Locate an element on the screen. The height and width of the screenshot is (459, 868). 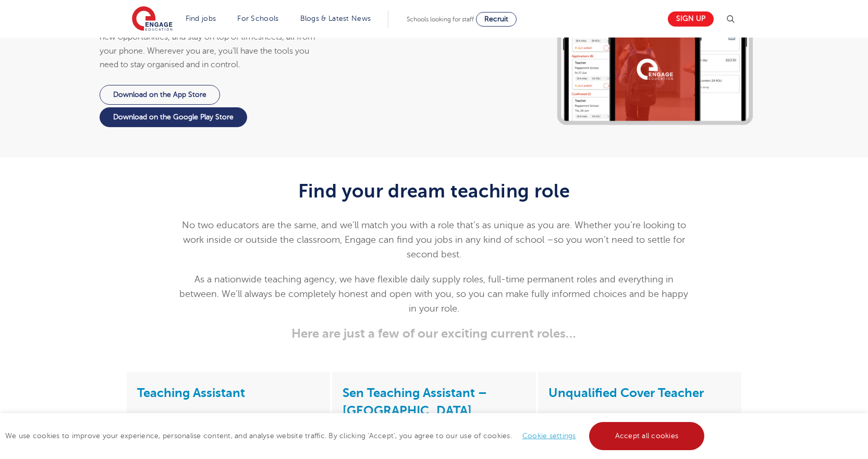
span: Schools looking for staff is located at coordinates (440, 19).